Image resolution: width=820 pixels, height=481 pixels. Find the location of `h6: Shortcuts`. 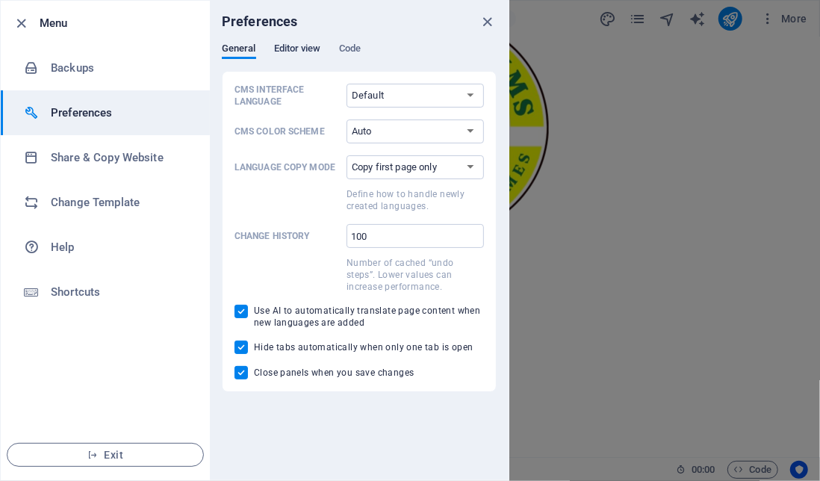

h6: Shortcuts is located at coordinates (120, 292).